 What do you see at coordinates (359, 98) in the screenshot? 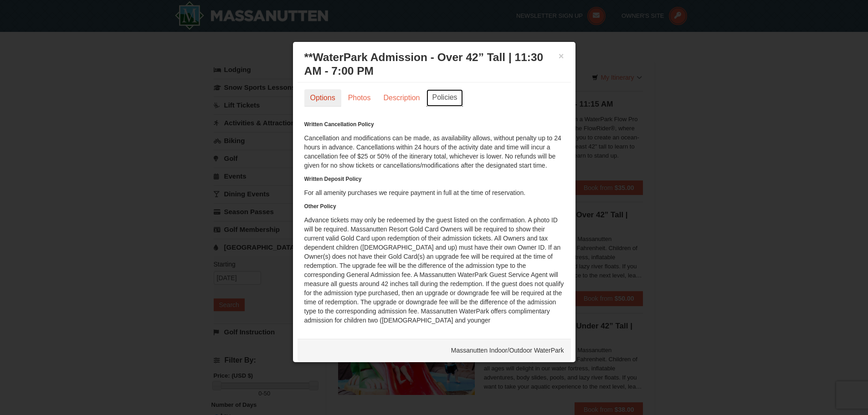
I see `a: Photos` at bounding box center [359, 98].